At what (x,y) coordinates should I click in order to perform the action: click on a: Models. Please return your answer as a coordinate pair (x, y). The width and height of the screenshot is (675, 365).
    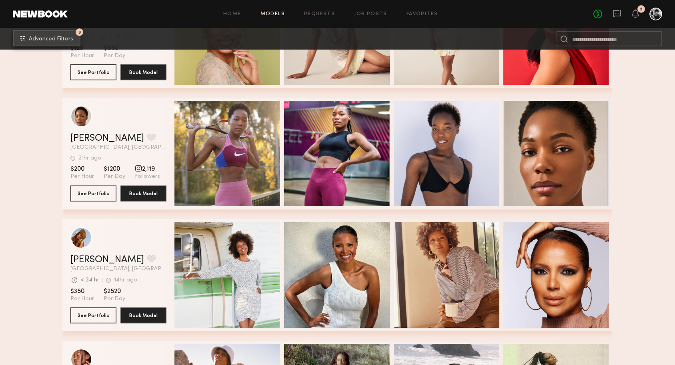
    Looking at the image, I should click on (272, 14).